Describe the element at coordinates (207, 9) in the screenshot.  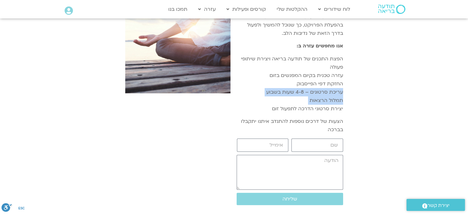
I see `a: עזרה` at that location.